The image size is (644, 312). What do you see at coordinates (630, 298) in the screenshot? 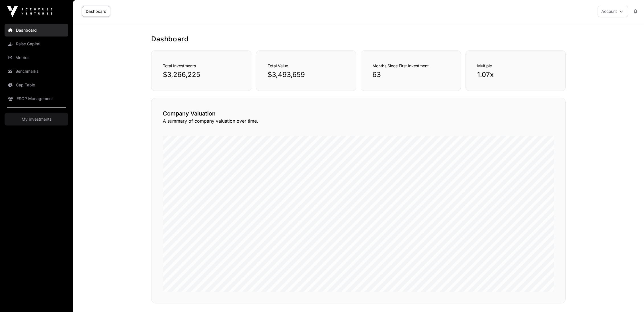
I see `div: Chat Widget` at bounding box center [630, 298].